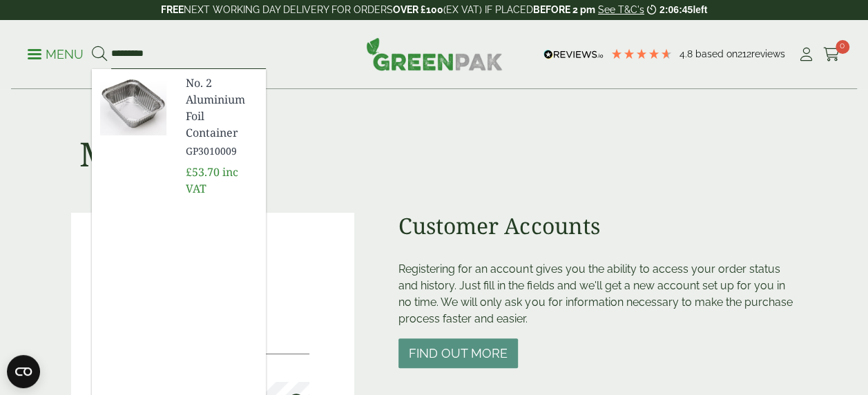 This screenshot has width=868, height=395. What do you see at coordinates (55, 53) in the screenshot?
I see `a: Menu` at bounding box center [55, 53].